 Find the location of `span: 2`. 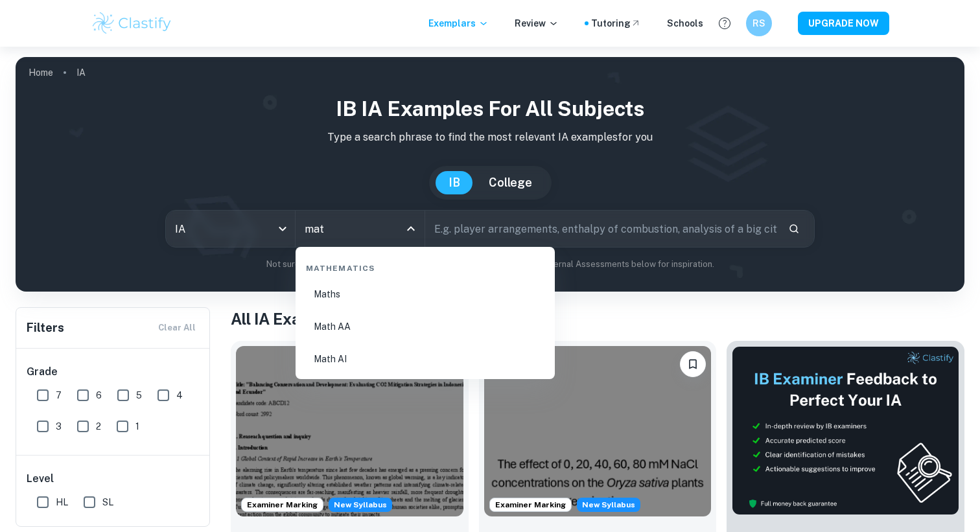

span: 2 is located at coordinates (99, 427).